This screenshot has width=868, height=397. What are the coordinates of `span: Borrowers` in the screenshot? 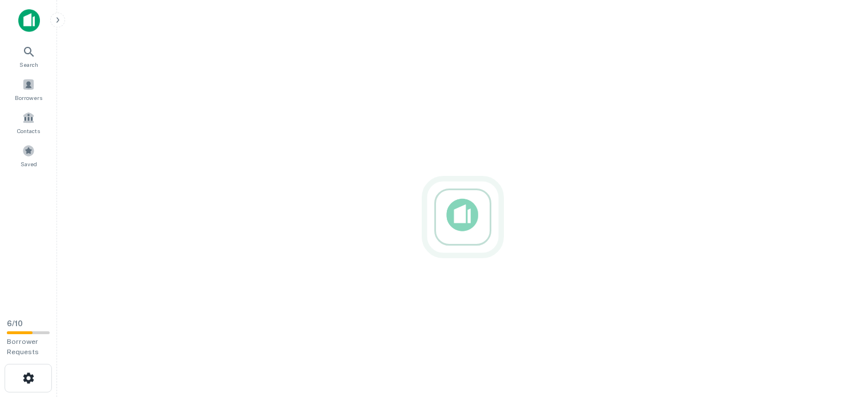 It's located at (29, 98).